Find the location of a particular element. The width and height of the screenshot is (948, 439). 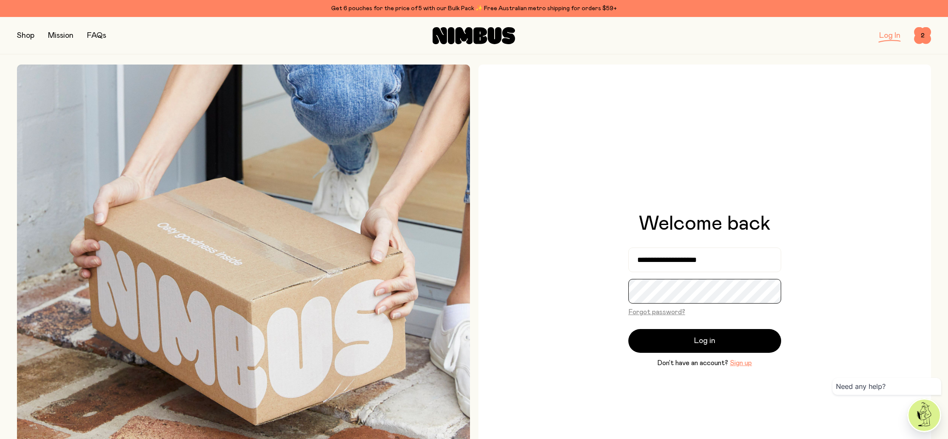

span: Log in is located at coordinates (704, 341).